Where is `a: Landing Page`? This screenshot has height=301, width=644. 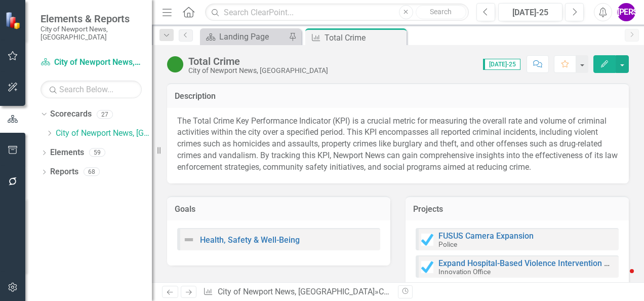 a: Landing Page is located at coordinates (244, 36).